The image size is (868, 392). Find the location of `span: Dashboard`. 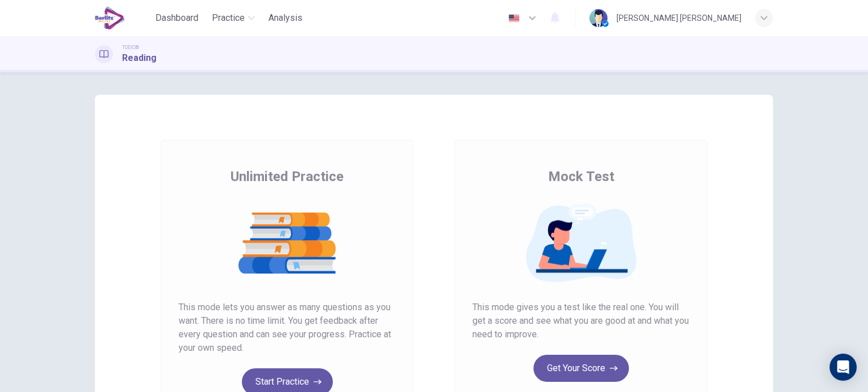

span: Dashboard is located at coordinates (177, 18).